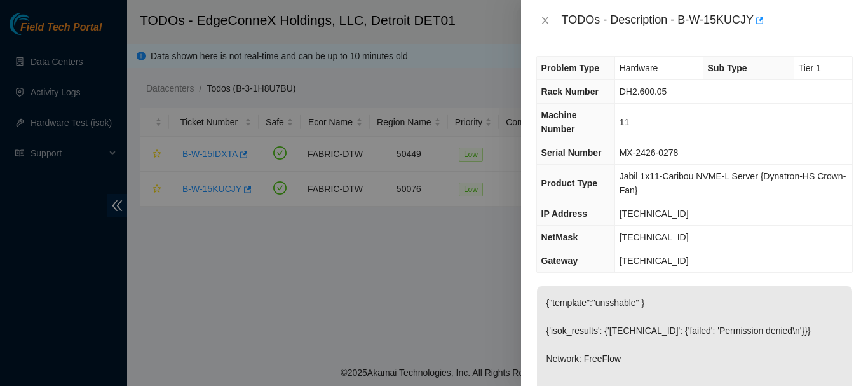  Describe the element at coordinates (560, 261) in the screenshot. I see `span: Gateway` at that location.